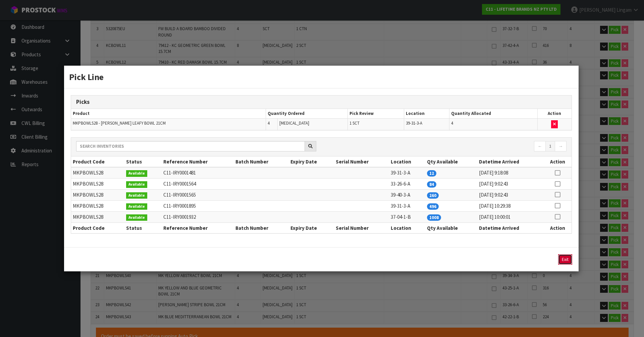 The image size is (644, 337). What do you see at coordinates (550, 146) in the screenshot?
I see `a: 1` at bounding box center [550, 146].